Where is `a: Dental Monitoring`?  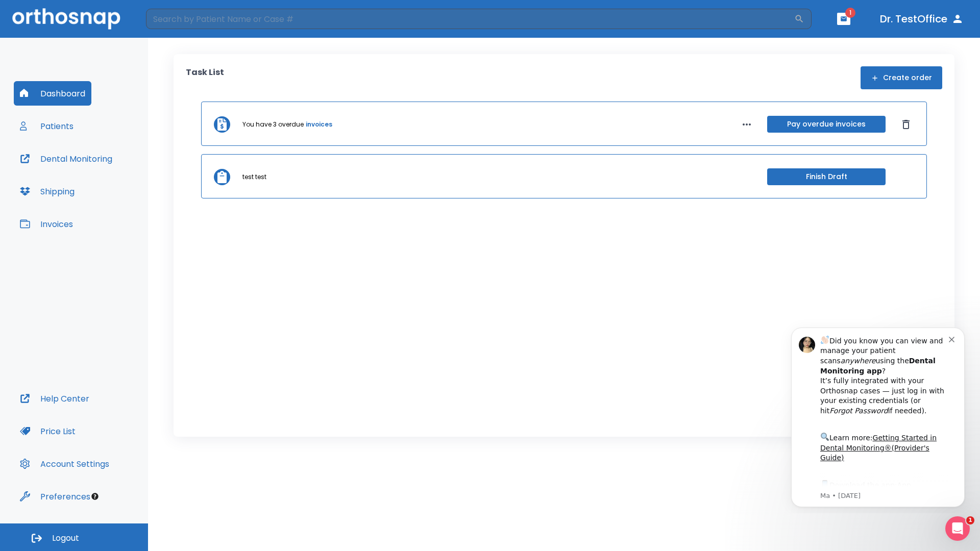 a: Dental Monitoring is located at coordinates (66, 159).